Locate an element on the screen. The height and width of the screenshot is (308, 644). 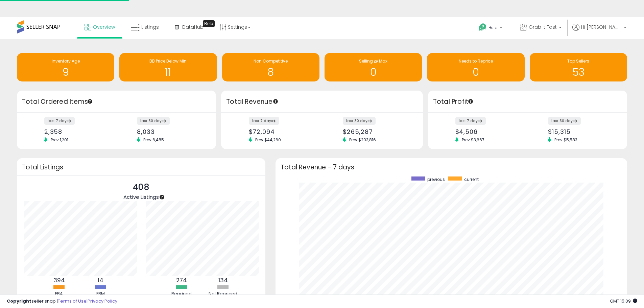
b: 134 is located at coordinates (223, 281).